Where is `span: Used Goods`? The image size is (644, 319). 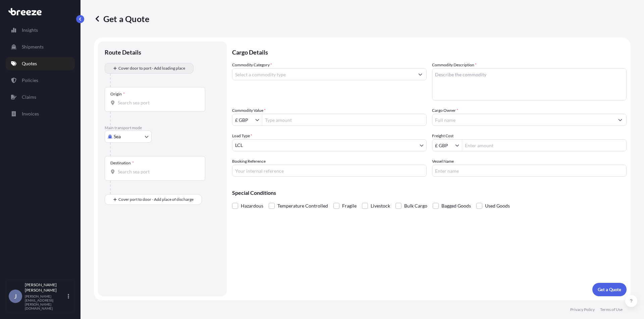 span: Used Goods is located at coordinates (498, 206).